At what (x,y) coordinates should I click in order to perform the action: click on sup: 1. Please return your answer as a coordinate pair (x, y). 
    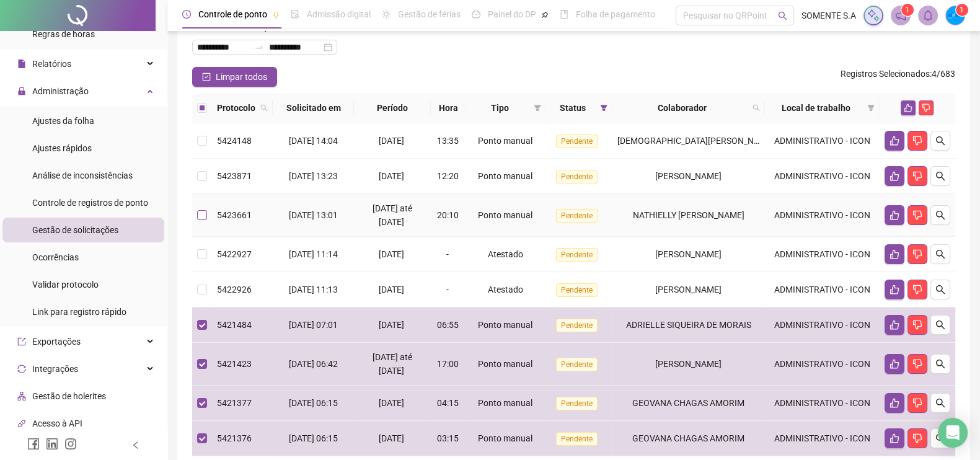
    Looking at the image, I should click on (907, 10).